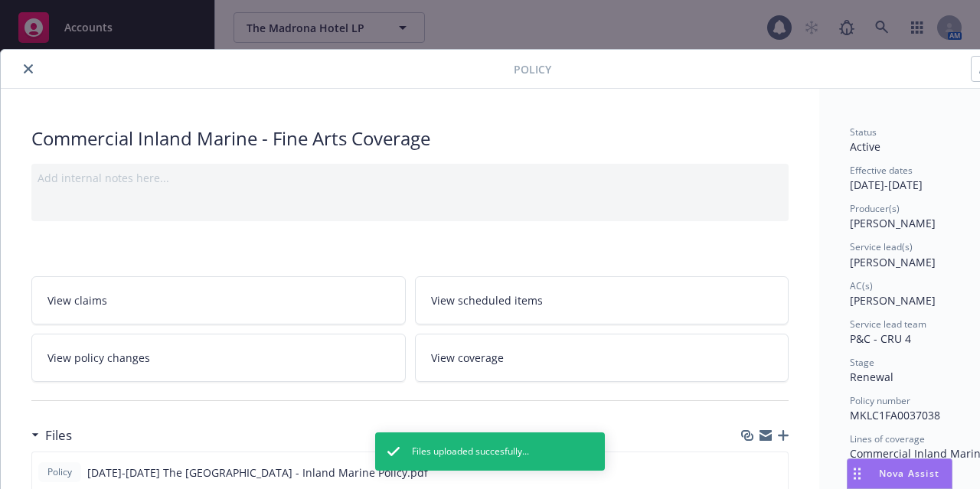  I want to click on a: View policy changes, so click(218, 358).